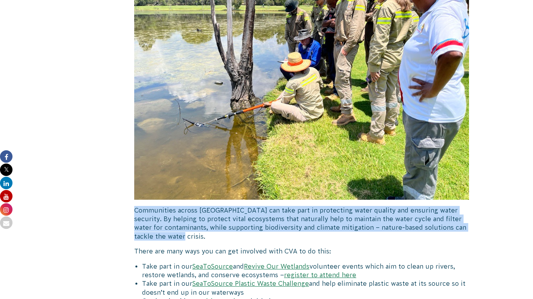 The image size is (533, 299). What do you see at coordinates (301, 252) in the screenshot?
I see `p: There are many ways you can get involved with CVA to do this:` at bounding box center [301, 252].